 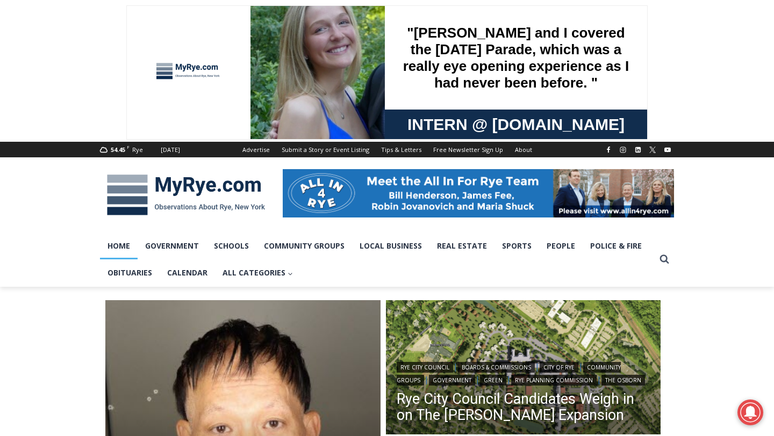 What do you see at coordinates (638, 150) in the screenshot?
I see `a: Linkedin` at bounding box center [638, 150].